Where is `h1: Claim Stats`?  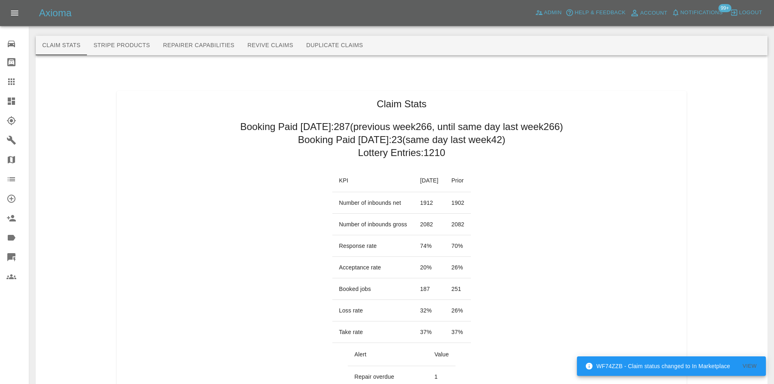 h1: Claim Stats is located at coordinates (401, 104).